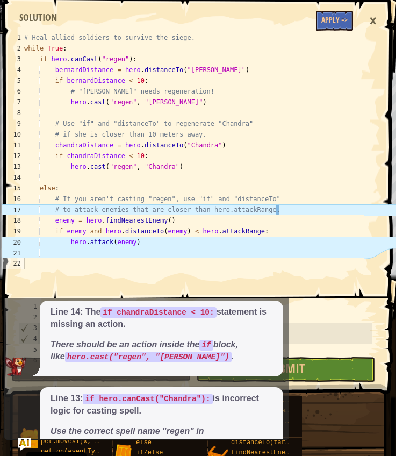  Describe the element at coordinates (13, 70) in the screenshot. I see `div: 4` at that location.